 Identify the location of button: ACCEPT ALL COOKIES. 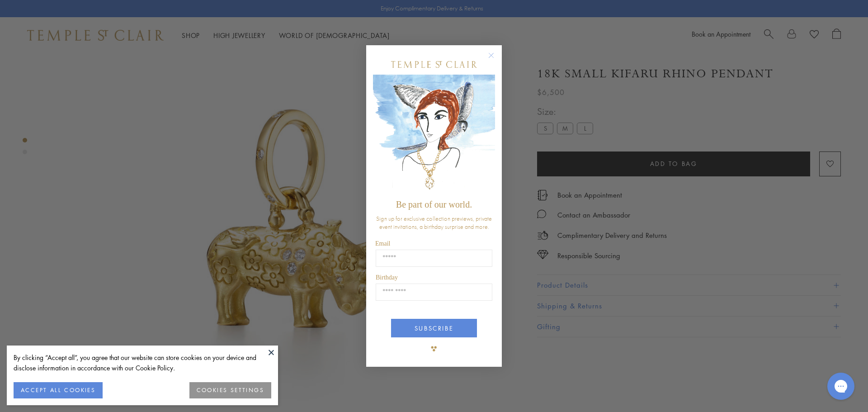
(58, 390).